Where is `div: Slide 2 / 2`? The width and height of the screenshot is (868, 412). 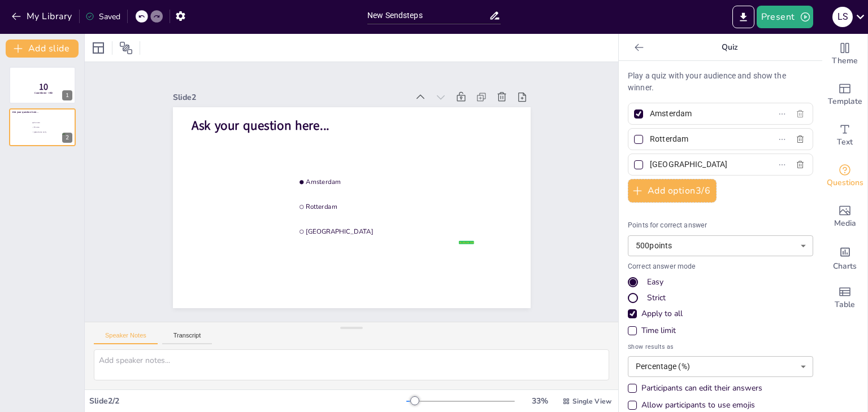
div: Slide 2 / 2 is located at coordinates (247, 401).